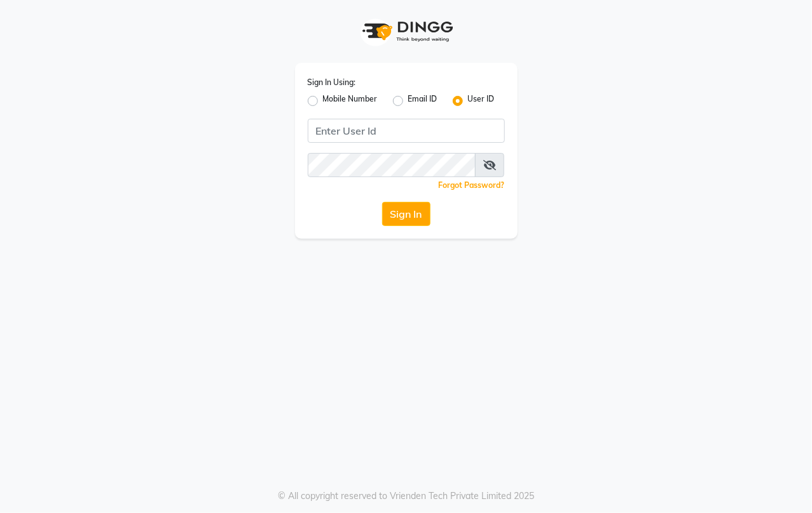  What do you see at coordinates (423, 101) in the screenshot?
I see `label: Email ID` at bounding box center [423, 101].